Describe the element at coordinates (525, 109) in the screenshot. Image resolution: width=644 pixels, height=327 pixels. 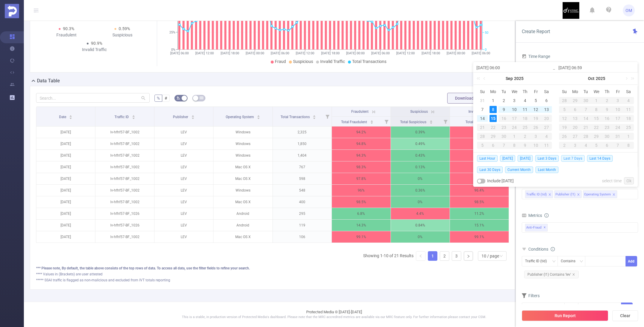
I see `div: 11` at that location.